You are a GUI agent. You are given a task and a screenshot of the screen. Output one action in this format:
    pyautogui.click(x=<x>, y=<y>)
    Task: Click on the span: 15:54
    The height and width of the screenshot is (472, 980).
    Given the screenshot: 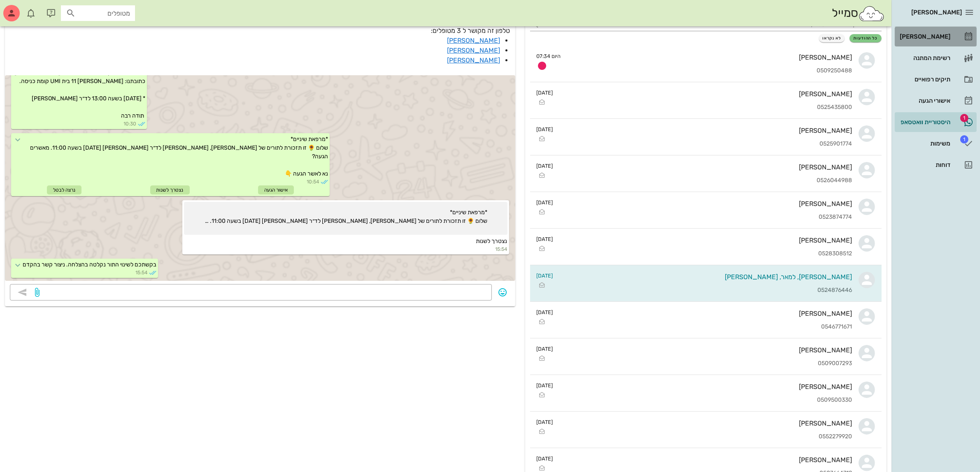 What is the action you would take?
    pyautogui.click(x=141, y=273)
    